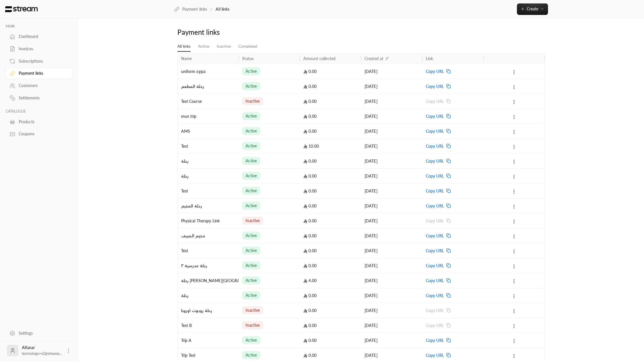 The image size is (644, 362). Describe the element at coordinates (208, 221) in the screenshot. I see `div: Physical Therapy Link` at that location.